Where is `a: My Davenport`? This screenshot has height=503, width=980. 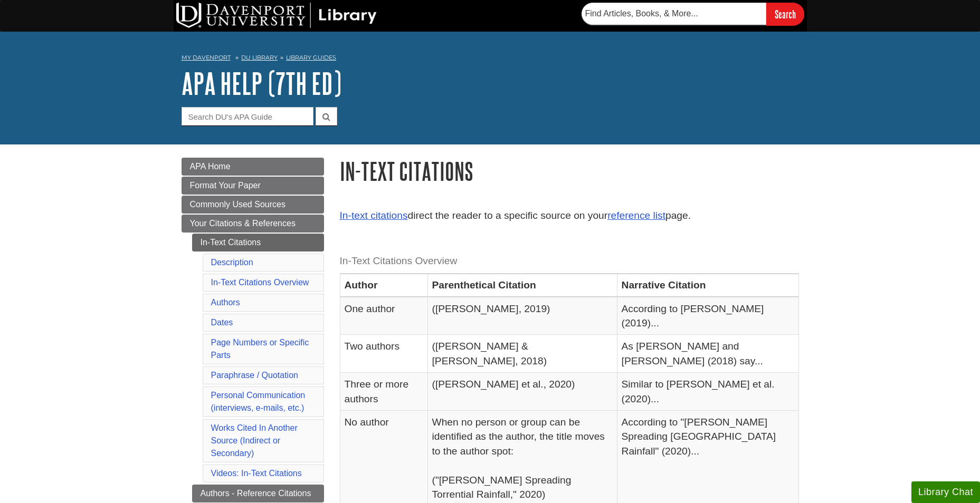 a: My Davenport is located at coordinates (206, 58).